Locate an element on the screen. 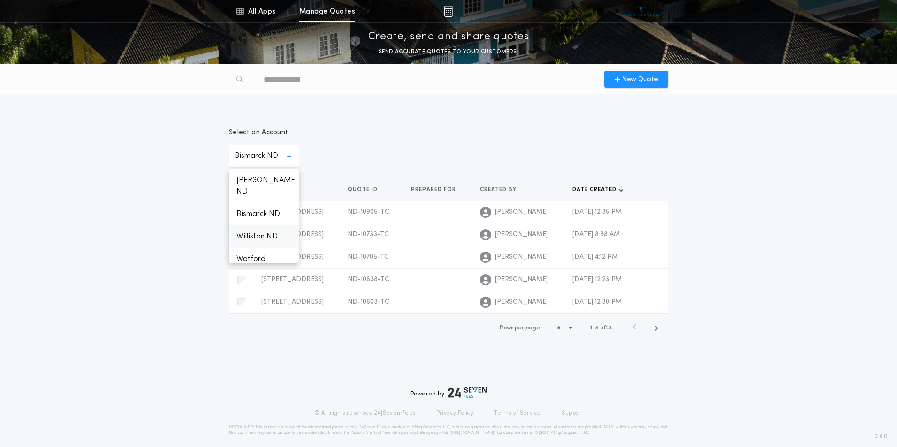  img: logo is located at coordinates (467, 393).